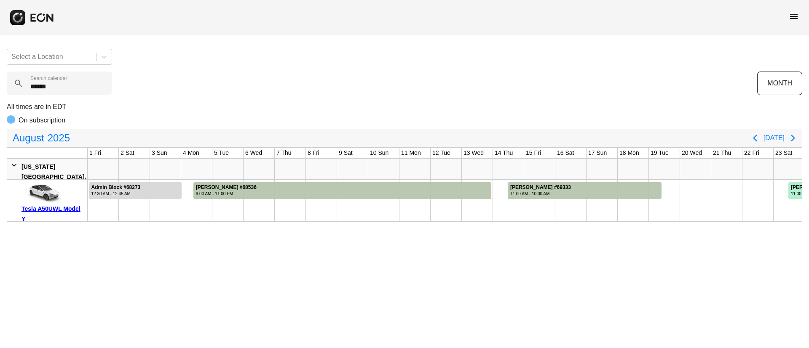 The height and width of the screenshot is (348, 809). I want to click on div: 7 Thu, so click(284, 153).